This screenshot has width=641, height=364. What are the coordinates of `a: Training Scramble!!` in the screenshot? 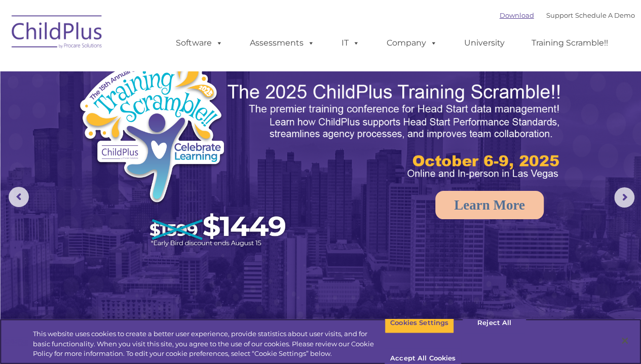 It's located at (569, 43).